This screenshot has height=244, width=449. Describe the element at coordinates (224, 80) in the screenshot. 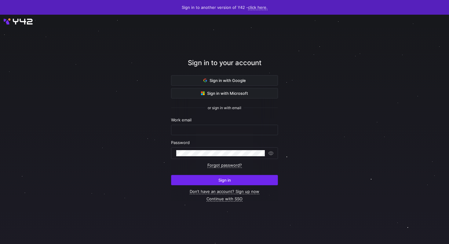

I see `button: Sign in with Google` at that location.